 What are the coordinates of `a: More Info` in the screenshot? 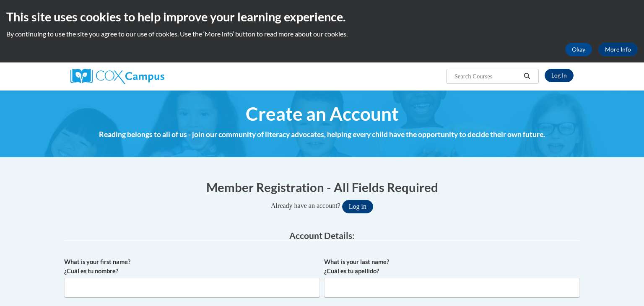 It's located at (618, 49).